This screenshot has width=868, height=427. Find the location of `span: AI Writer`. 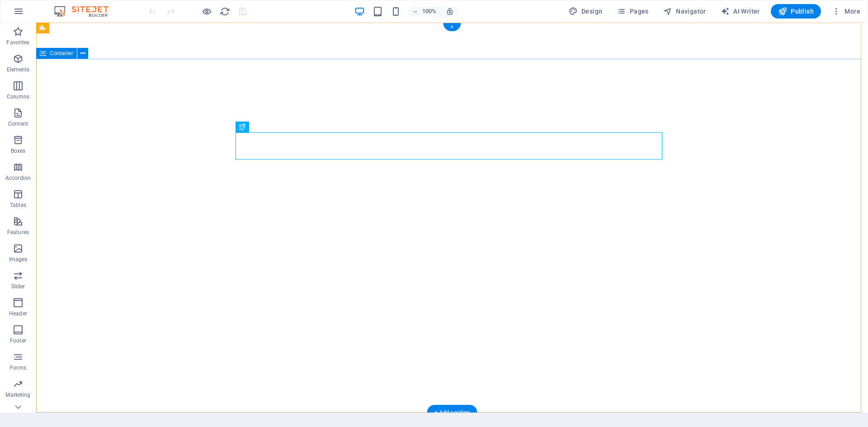

span: AI Writer is located at coordinates (740, 11).